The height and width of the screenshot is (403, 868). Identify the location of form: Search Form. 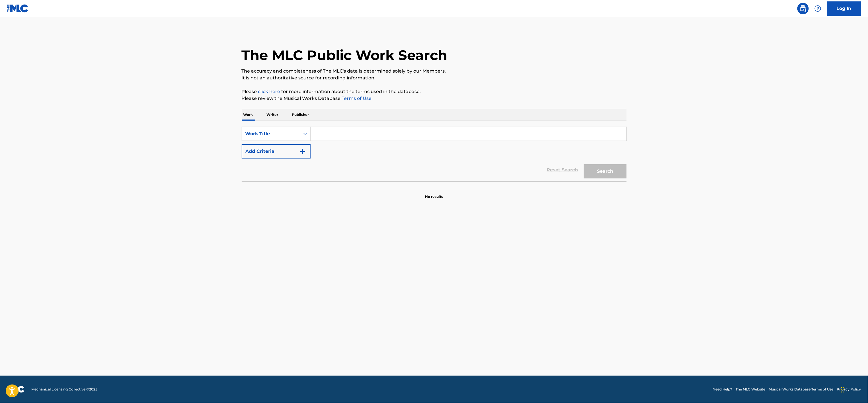
(434, 154).